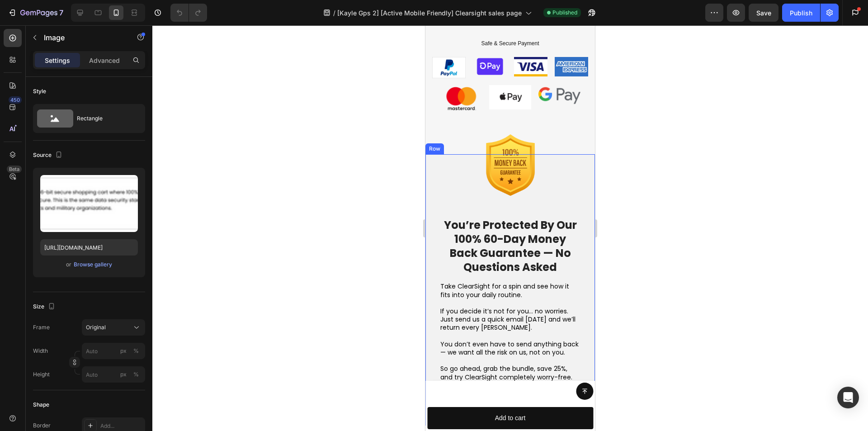 Image resolution: width=868 pixels, height=431 pixels. What do you see at coordinates (122, 426) in the screenshot?
I see `div: Add...` at bounding box center [122, 426].